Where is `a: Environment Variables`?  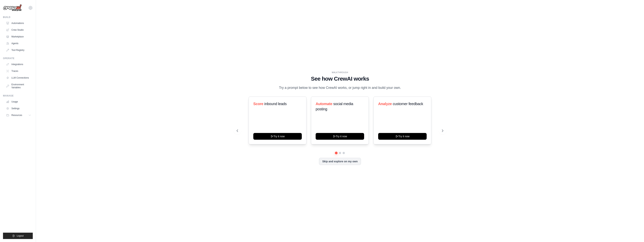
a: Environment Variables is located at coordinates (19, 86).